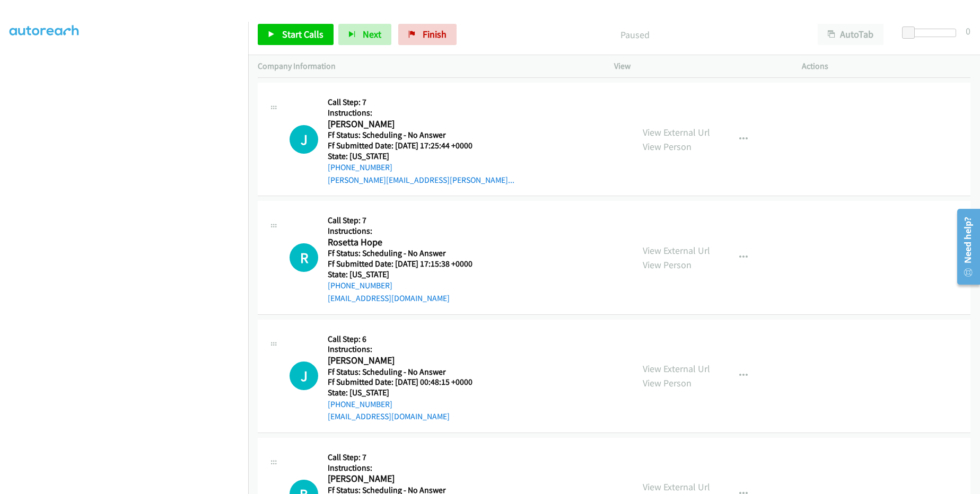 Image resolution: width=980 pixels, height=494 pixels. Describe the element at coordinates (302, 34) in the screenshot. I see `span: Start Calls` at that location.